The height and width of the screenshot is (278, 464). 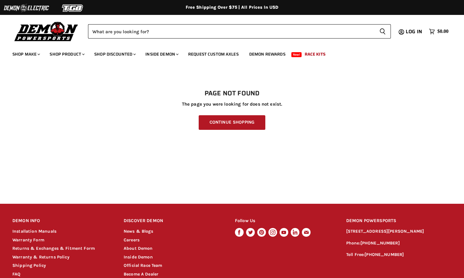 What do you see at coordinates (67, 54) in the screenshot?
I see `a: Shop Product` at bounding box center [67, 54].